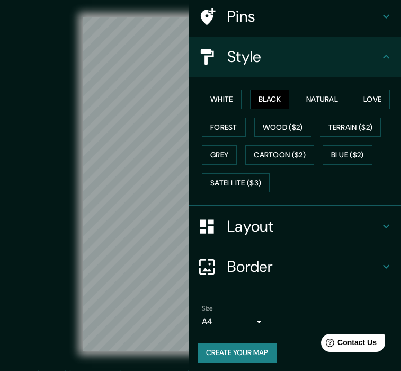 This screenshot has height=371, width=401. Describe the element at coordinates (50, 13) in the screenshot. I see `span: Contact Us` at that location.